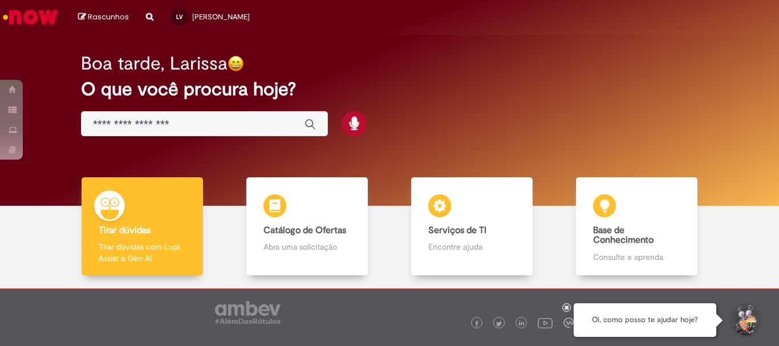 The image size is (779, 346). Describe the element at coordinates (457, 230) in the screenshot. I see `b: Serviços de TI` at that location.